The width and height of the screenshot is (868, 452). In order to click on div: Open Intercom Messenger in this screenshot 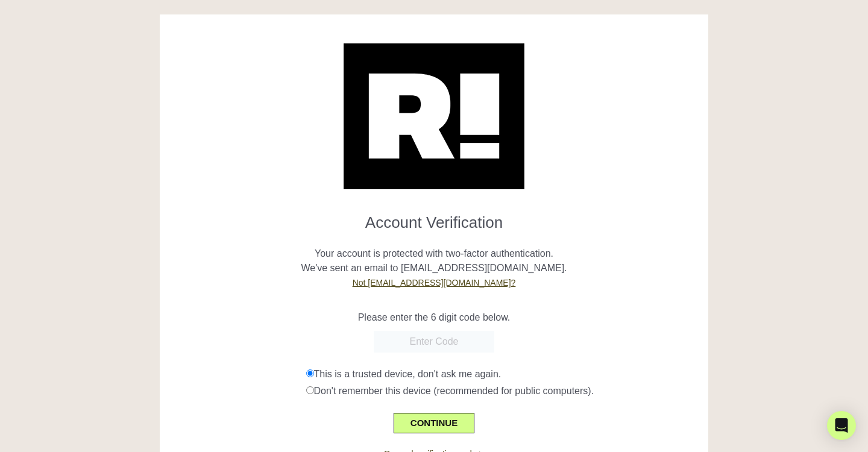, I will do `click(842, 425)`.